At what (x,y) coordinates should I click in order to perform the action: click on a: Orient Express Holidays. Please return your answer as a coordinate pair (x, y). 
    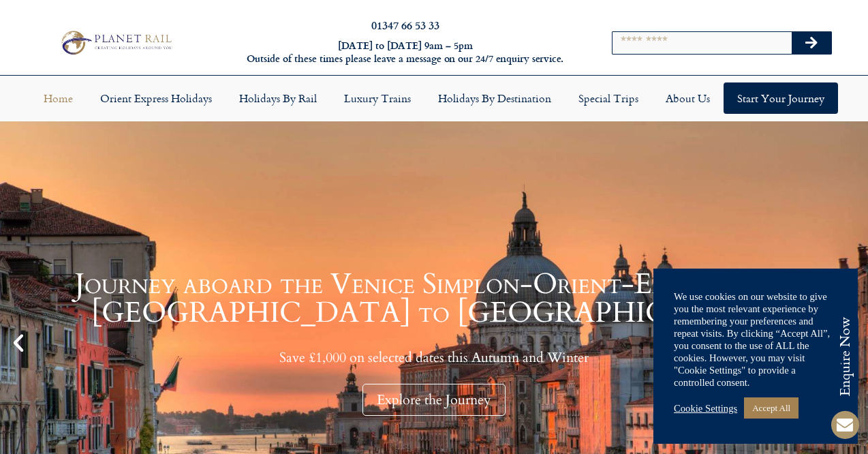
    Looking at the image, I should click on (156, 98).